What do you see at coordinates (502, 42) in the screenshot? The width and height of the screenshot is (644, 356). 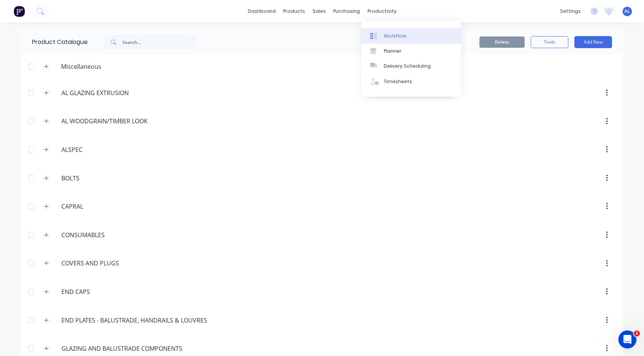 I see `button: Delete` at bounding box center [502, 42].